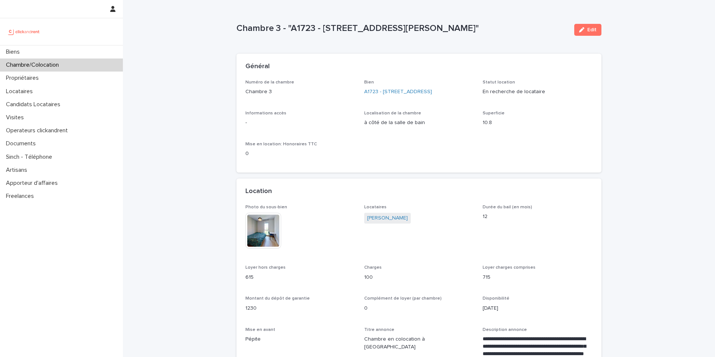  Describe the element at coordinates (266, 207) in the screenshot. I see `span: Photo du sous-bien` at that location.